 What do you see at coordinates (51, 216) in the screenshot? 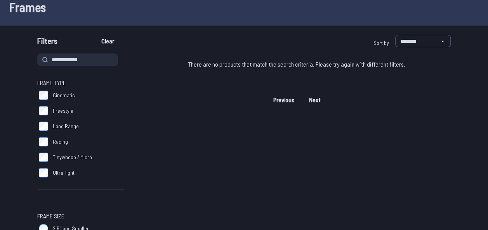
I see `span: Frame Size` at bounding box center [51, 216].